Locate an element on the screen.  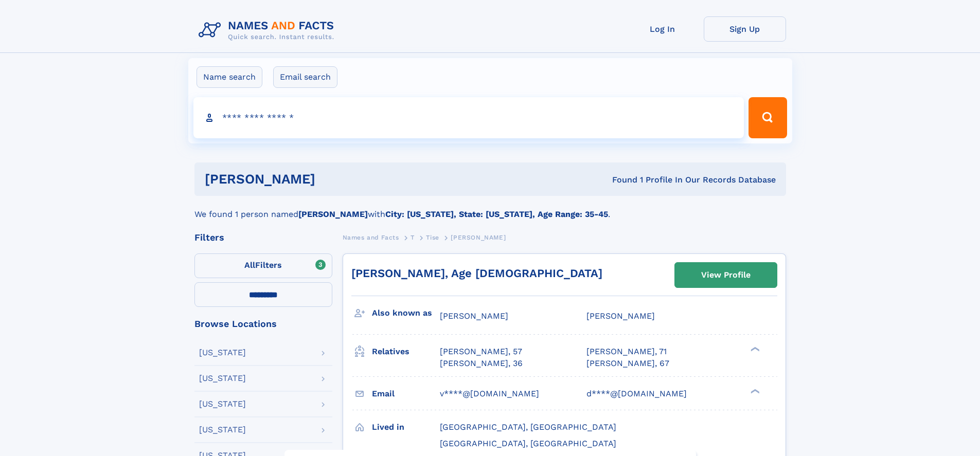
label: Filters is located at coordinates (263, 266).